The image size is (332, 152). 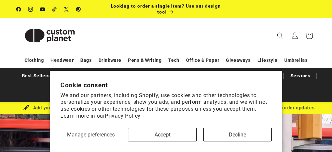 What do you see at coordinates (202, 60) in the screenshot?
I see `a: Office & Paper` at bounding box center [202, 60].